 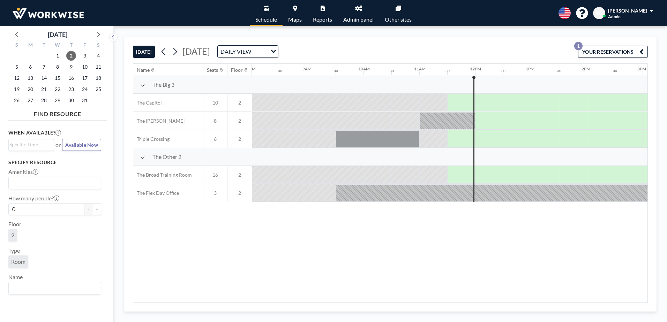 What do you see at coordinates (151, 139) in the screenshot?
I see `span: Triple Crossing` at bounding box center [151, 139].